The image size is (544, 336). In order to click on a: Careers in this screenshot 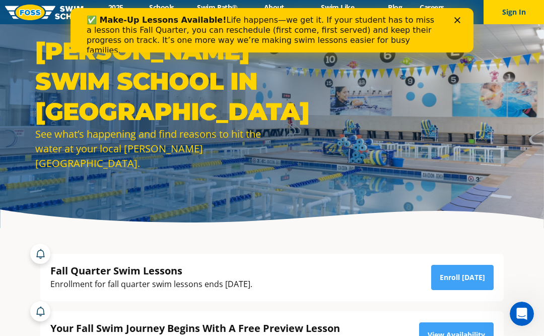, I will do `click(432, 7)`.